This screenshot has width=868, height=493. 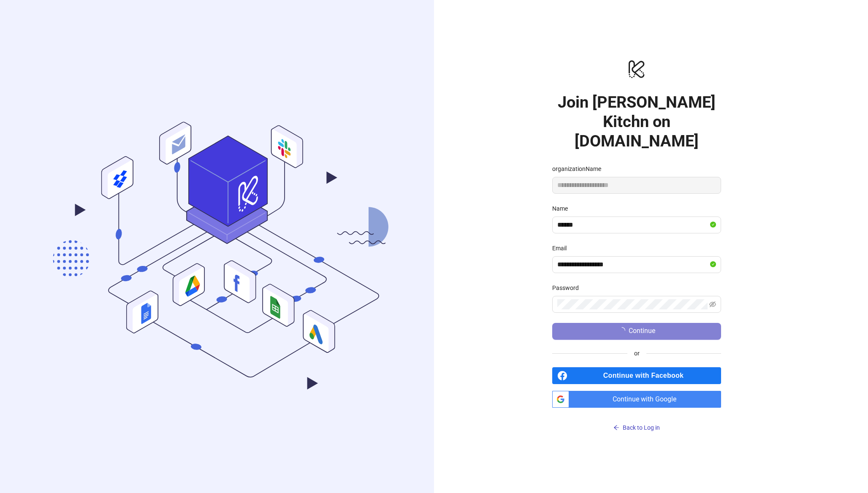 I want to click on a: Continue with Facebook, so click(x=637, y=376).